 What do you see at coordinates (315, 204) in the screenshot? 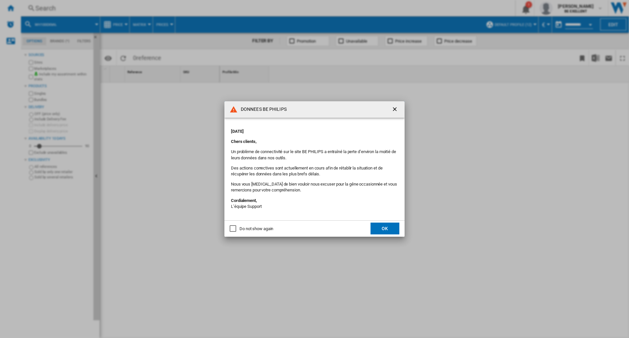
I see `p: L’équipe Support` at bounding box center [315, 204].